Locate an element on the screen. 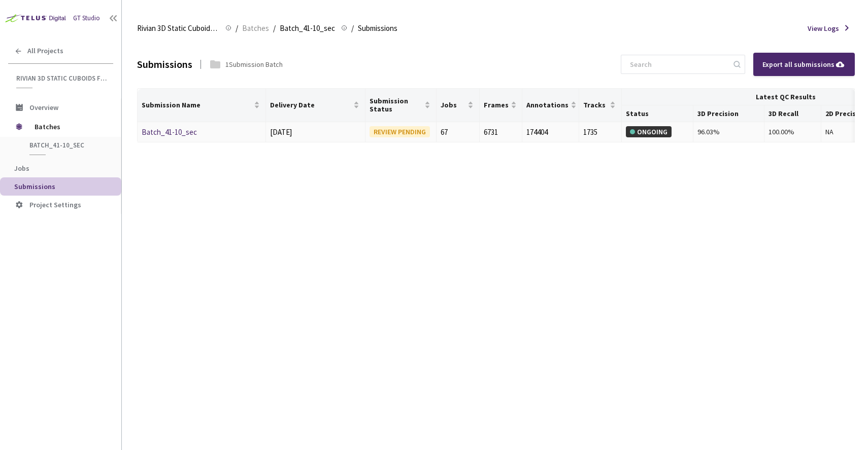  span: Project Settings is located at coordinates (55, 205).